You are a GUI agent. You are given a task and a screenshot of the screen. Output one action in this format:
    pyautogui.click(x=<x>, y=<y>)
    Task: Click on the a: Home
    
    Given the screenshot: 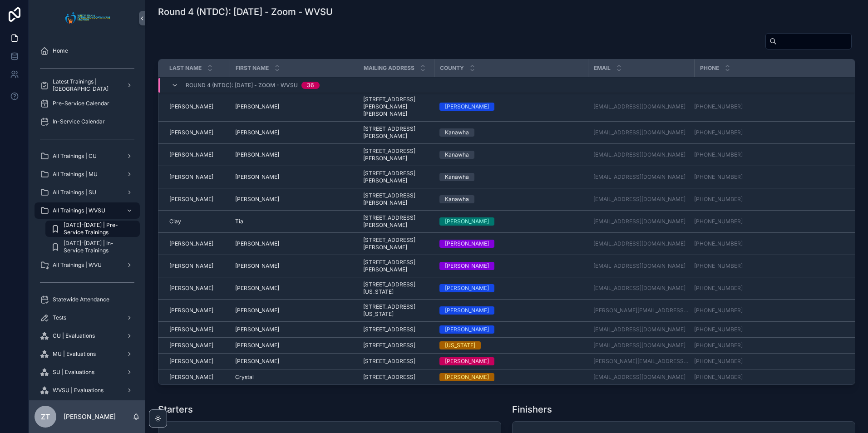 What is the action you would take?
    pyautogui.click(x=87, y=51)
    